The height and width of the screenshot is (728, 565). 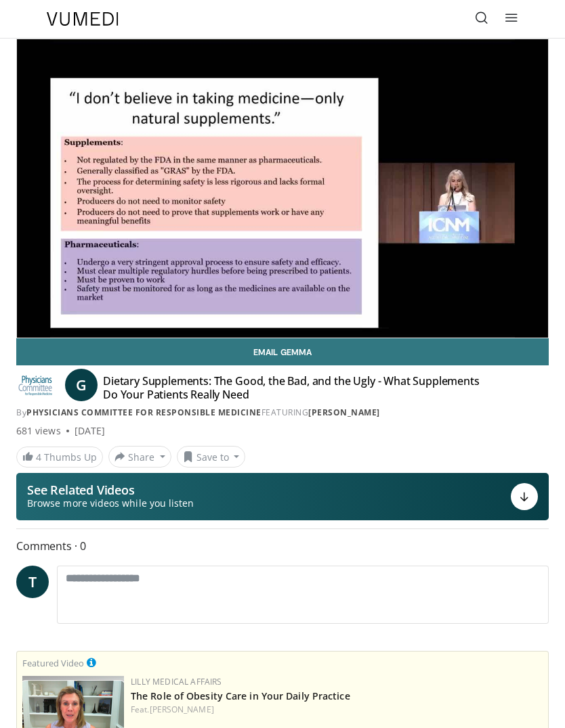 What do you see at coordinates (211, 457) in the screenshot?
I see `button: Save to` at bounding box center [211, 457].